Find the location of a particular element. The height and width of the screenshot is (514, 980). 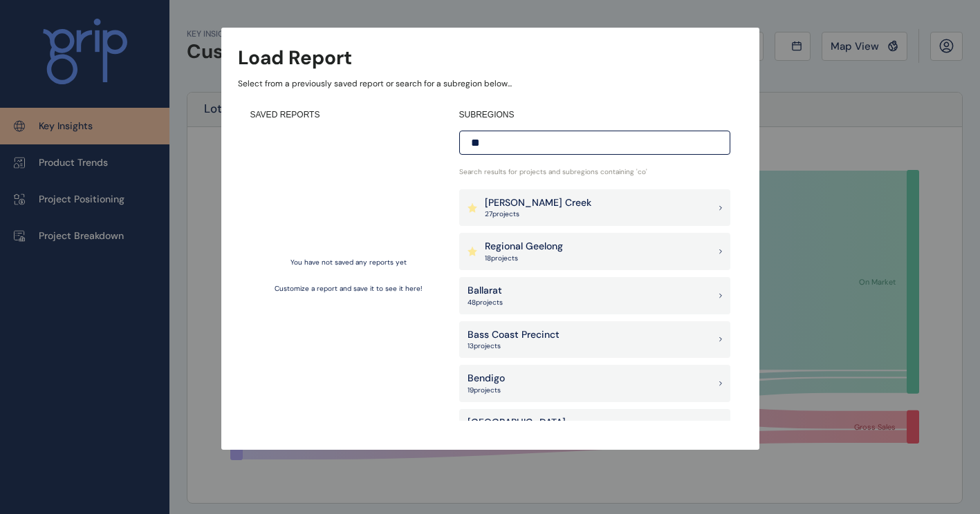

p: Search results for projects and subregions containing ' co ' is located at coordinates (595, 172).